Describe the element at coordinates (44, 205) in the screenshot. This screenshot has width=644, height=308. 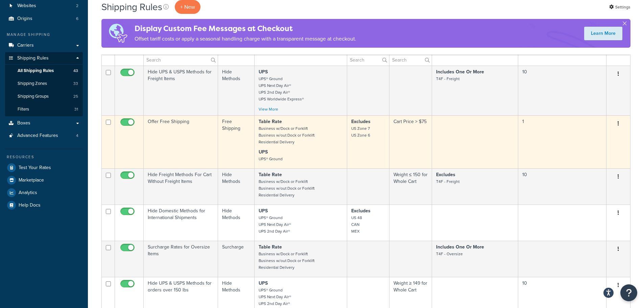
I see `a: Help Docs` at that location.